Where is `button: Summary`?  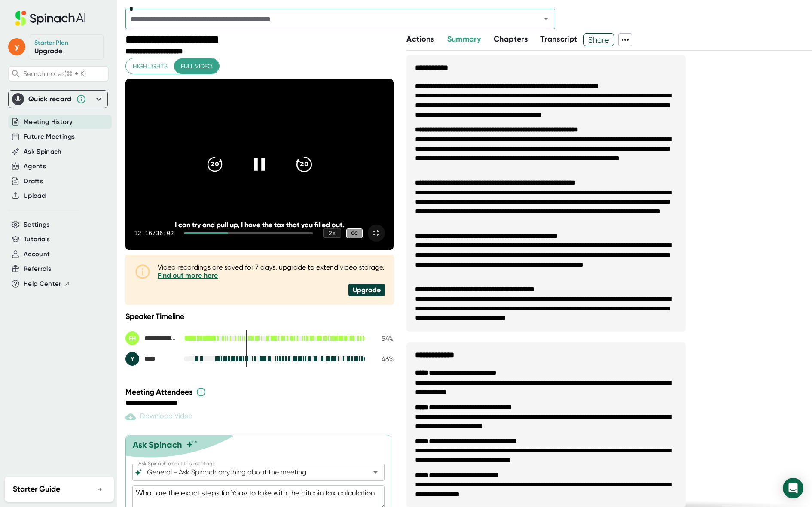 button: Summary is located at coordinates (464, 39).